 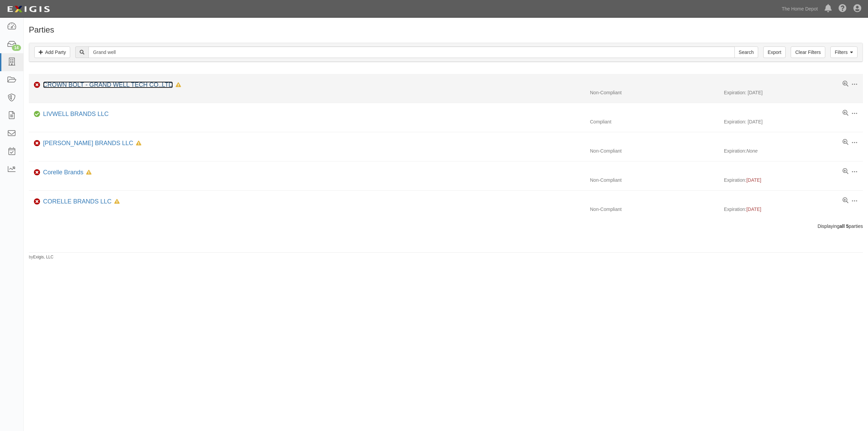 I want to click on a: Filters, so click(x=844, y=52).